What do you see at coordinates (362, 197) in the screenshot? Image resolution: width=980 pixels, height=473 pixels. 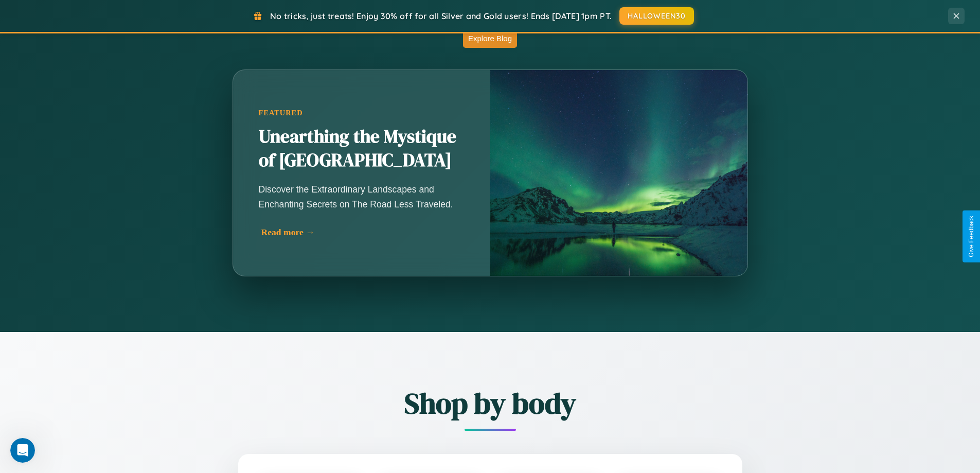 I see `p: Discover the Extraordinary Landscapes and Enchanting Secrets on The Road Less Traveled.` at bounding box center [362, 197].